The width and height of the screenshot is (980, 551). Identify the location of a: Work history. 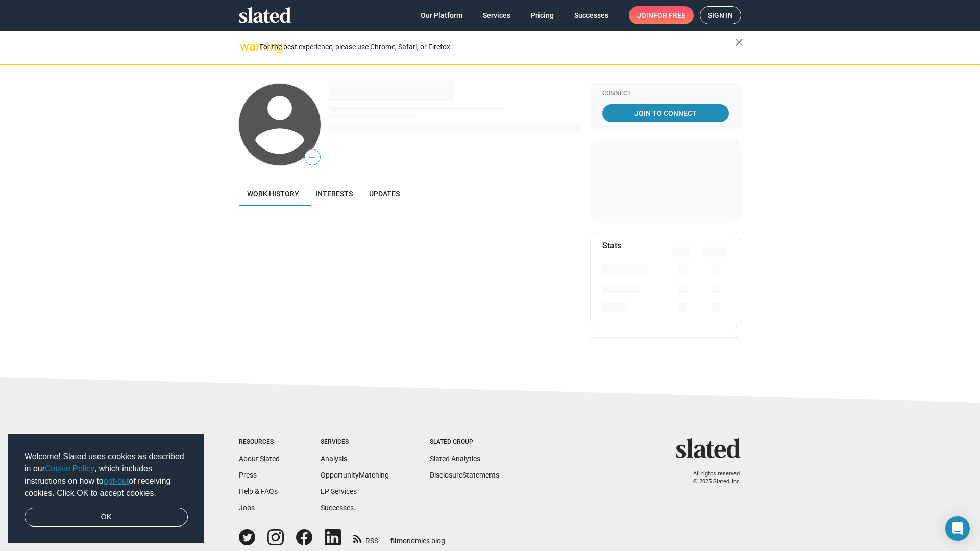
(273, 194).